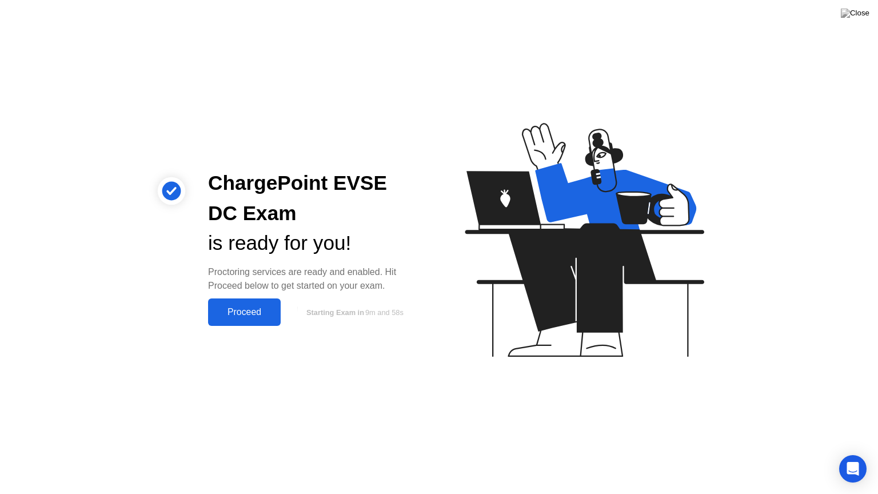 This screenshot has width=878, height=494. I want to click on div: Proctoring services are ready and enabled. Hit Proceed below to get started on your exam., so click(315, 279).